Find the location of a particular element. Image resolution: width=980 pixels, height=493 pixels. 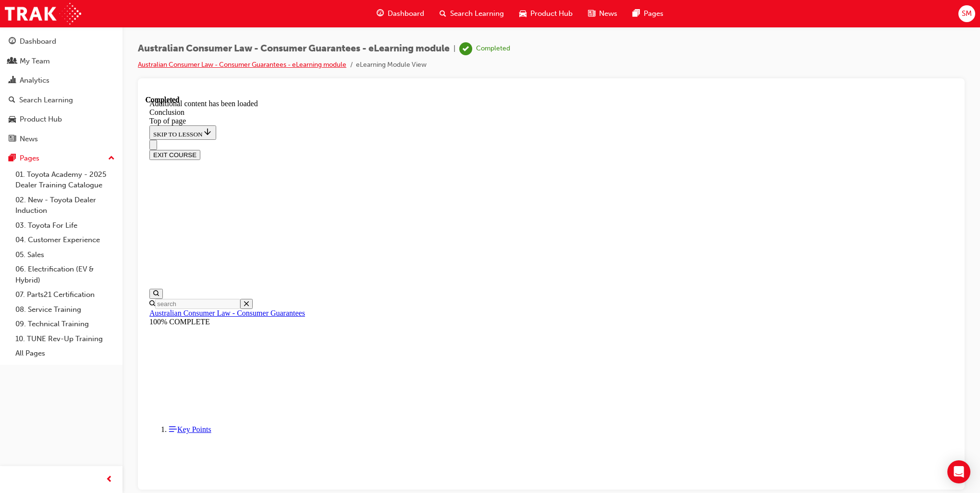

a: 09. Technical Training is located at coordinates (65, 324).